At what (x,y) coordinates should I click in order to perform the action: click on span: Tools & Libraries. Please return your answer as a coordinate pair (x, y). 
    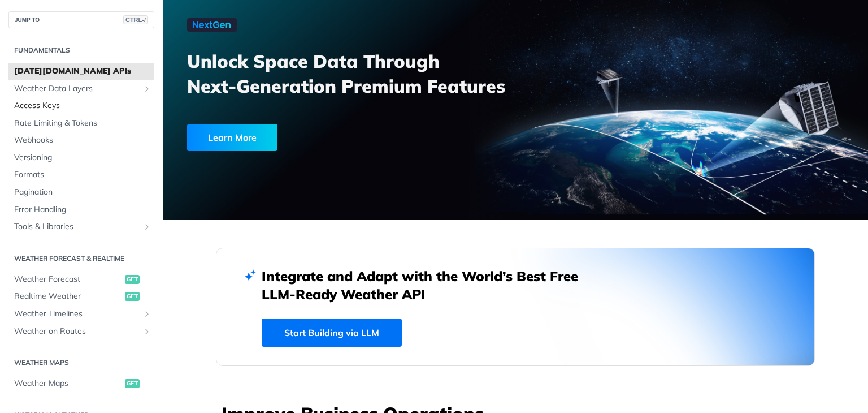
    Looking at the image, I should click on (77, 227).